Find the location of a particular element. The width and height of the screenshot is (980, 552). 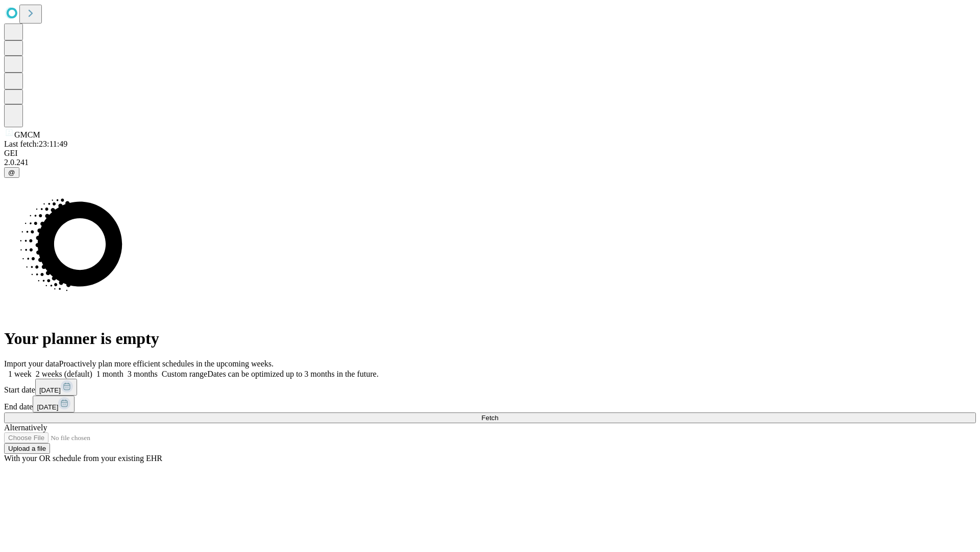

span: Dates can be optimized up to 3 months in the future. is located at coordinates (293, 374).